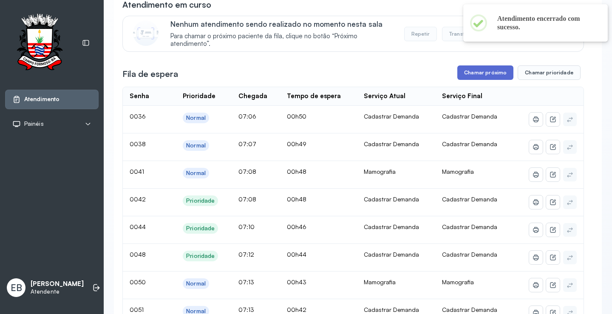 The image size is (612, 314). Describe the element at coordinates (296, 309) in the screenshot. I see `span: 00h42` at that location.